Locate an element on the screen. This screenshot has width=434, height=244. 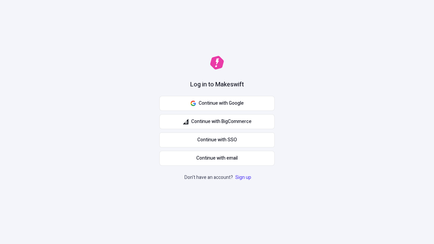
h1: Log in to Makeswift is located at coordinates (217, 85).